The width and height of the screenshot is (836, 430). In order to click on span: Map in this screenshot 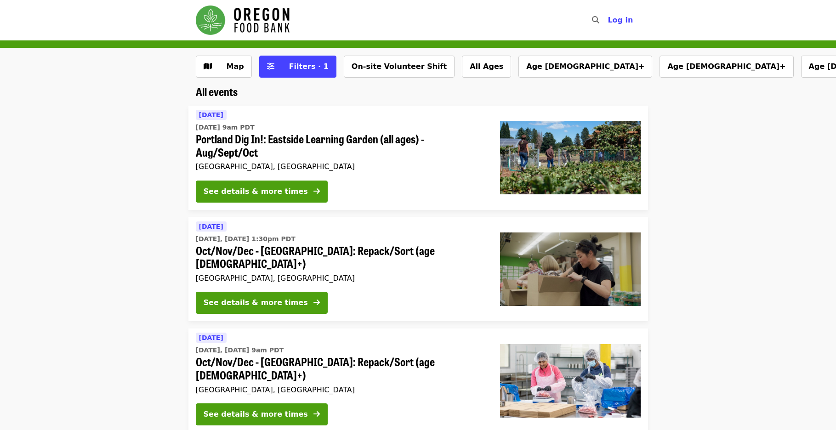, I will do `click(235, 66)`.